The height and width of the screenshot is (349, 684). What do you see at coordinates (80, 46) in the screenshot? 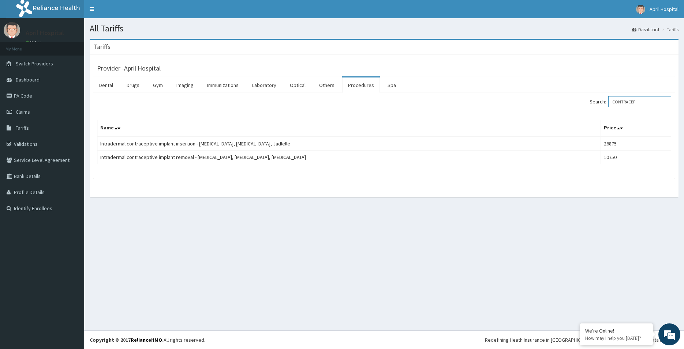
I see `div: Chat with us now` at bounding box center [80, 46].